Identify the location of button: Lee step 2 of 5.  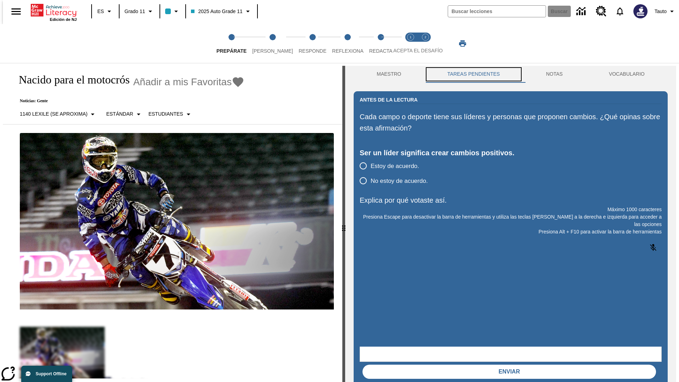
(272, 43).